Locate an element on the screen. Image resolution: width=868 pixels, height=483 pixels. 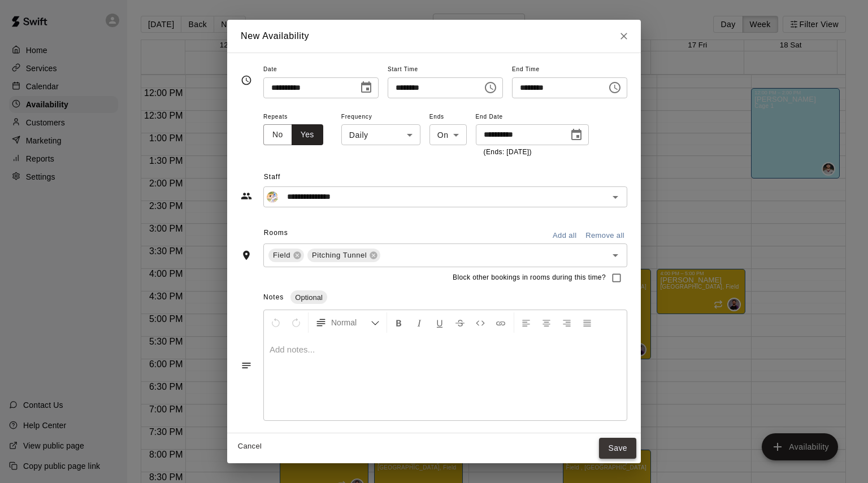
span: Frequency is located at coordinates (381, 117).